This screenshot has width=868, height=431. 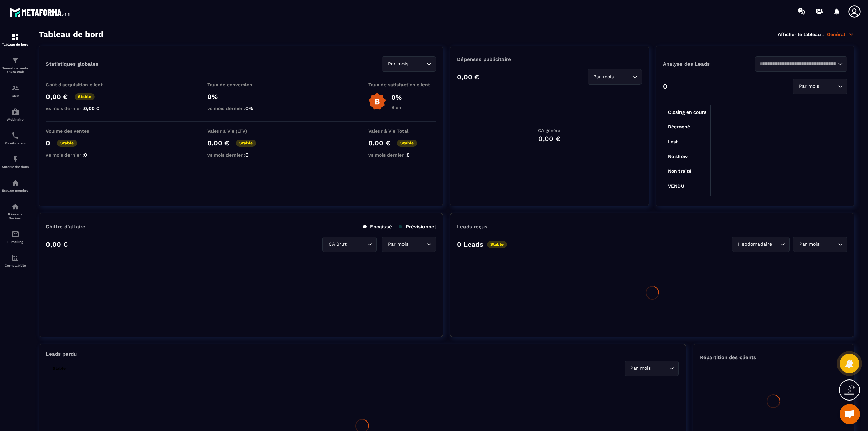 What do you see at coordinates (15, 143) in the screenshot?
I see `p: Planificateur` at bounding box center [15, 143].